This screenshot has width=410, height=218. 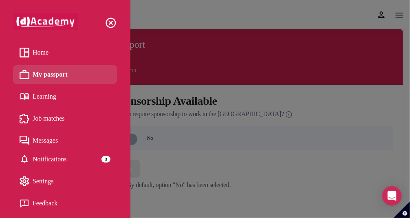 I want to click on div: Open Intercom Messenger, so click(x=392, y=196).